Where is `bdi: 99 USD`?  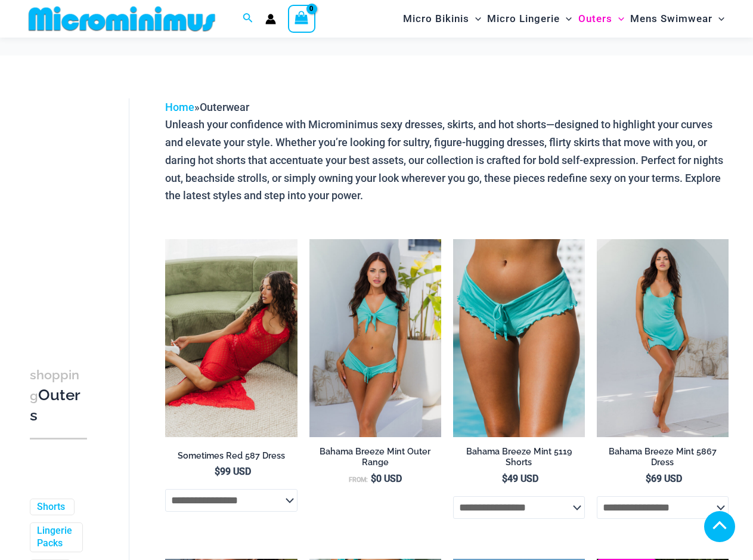 bdi: 99 USD is located at coordinates (233, 471).